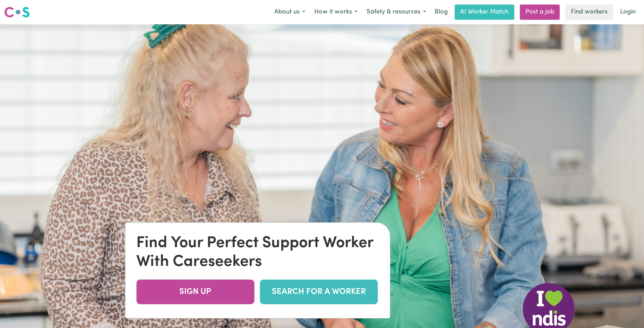 The height and width of the screenshot is (328, 644). I want to click on a: Blog, so click(441, 12).